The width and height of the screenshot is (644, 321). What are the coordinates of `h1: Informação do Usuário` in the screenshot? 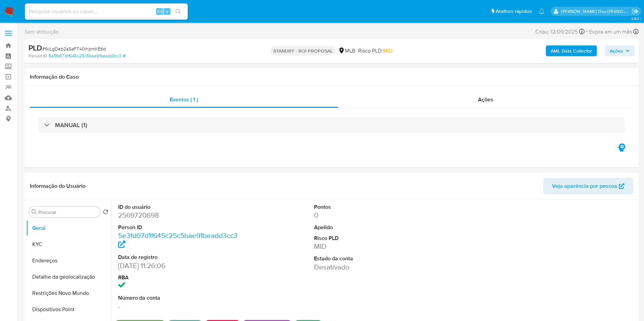 It's located at (58, 186).